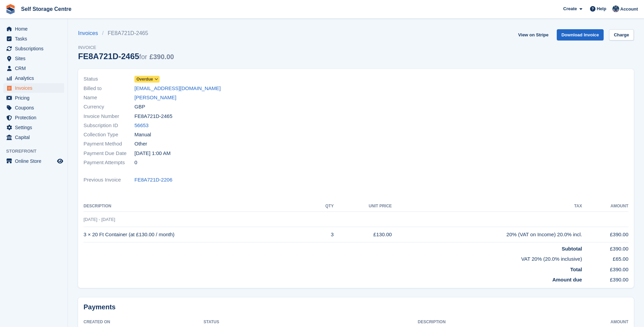  Describe the element at coordinates (109, 180) in the screenshot. I see `span: Previous Invoice` at that location.